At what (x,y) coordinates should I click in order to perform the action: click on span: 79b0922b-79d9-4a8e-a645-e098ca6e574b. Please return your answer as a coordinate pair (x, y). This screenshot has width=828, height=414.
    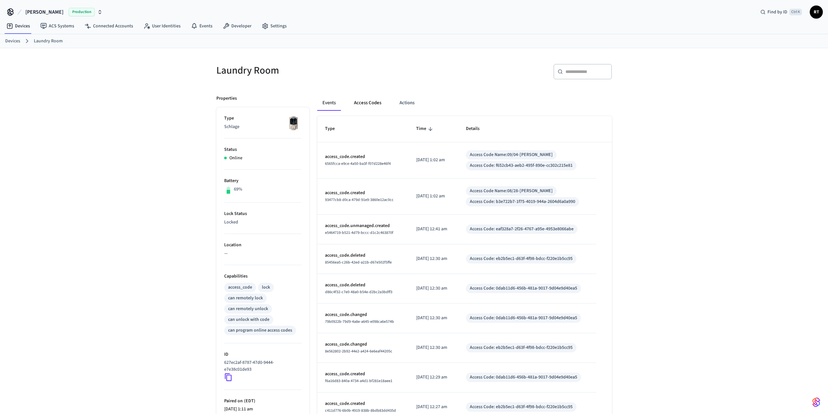
    Looking at the image, I should click on (360, 321).